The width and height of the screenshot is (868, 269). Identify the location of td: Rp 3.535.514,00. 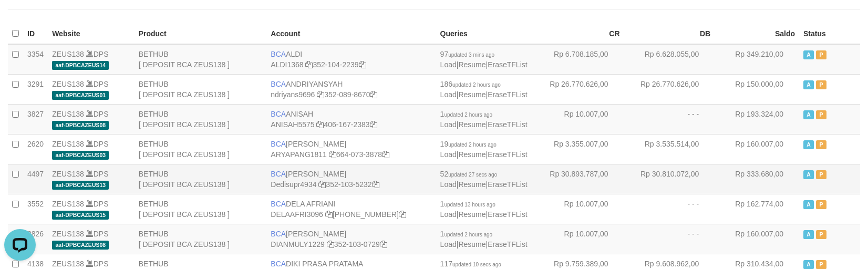
(669, 148).